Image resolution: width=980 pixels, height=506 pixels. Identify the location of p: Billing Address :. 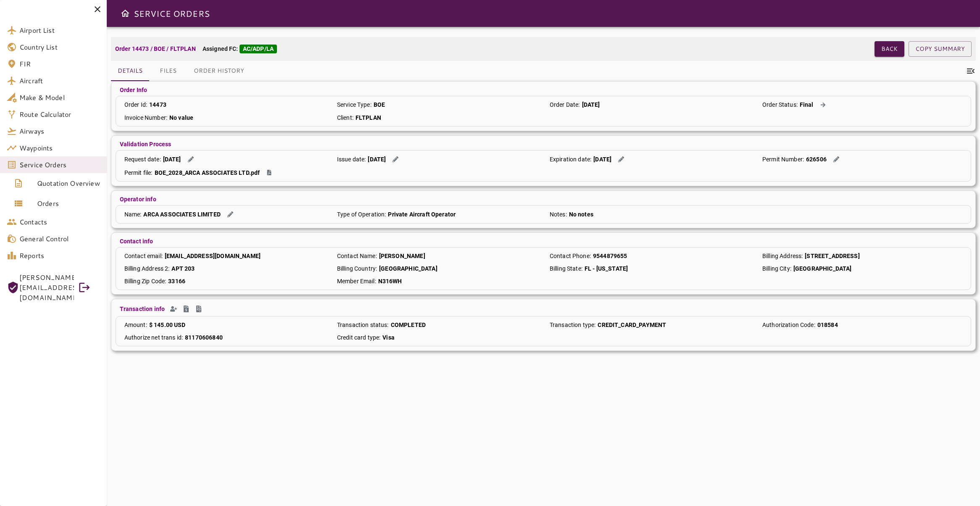
(783, 256).